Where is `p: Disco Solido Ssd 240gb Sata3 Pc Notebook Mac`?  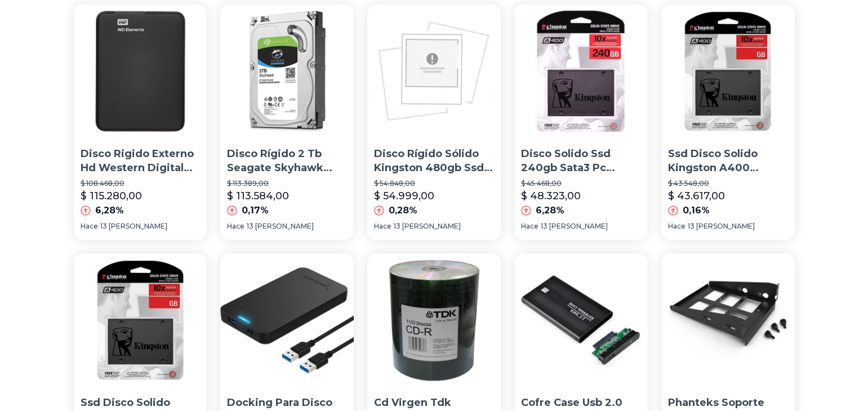 p: Disco Solido Ssd 240gb Sata3 Pc Notebook Mac is located at coordinates (581, 161).